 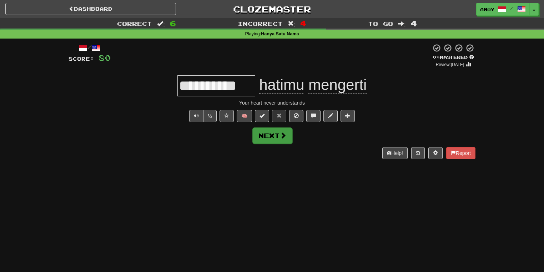 What do you see at coordinates (502, 9) in the screenshot?
I see `a: Amoy /` at bounding box center [502, 9].